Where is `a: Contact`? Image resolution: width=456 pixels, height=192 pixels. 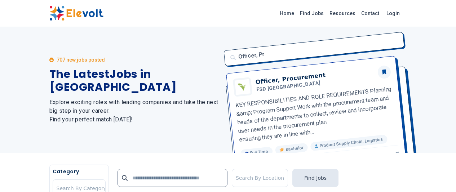 a: Contact is located at coordinates (371, 13).